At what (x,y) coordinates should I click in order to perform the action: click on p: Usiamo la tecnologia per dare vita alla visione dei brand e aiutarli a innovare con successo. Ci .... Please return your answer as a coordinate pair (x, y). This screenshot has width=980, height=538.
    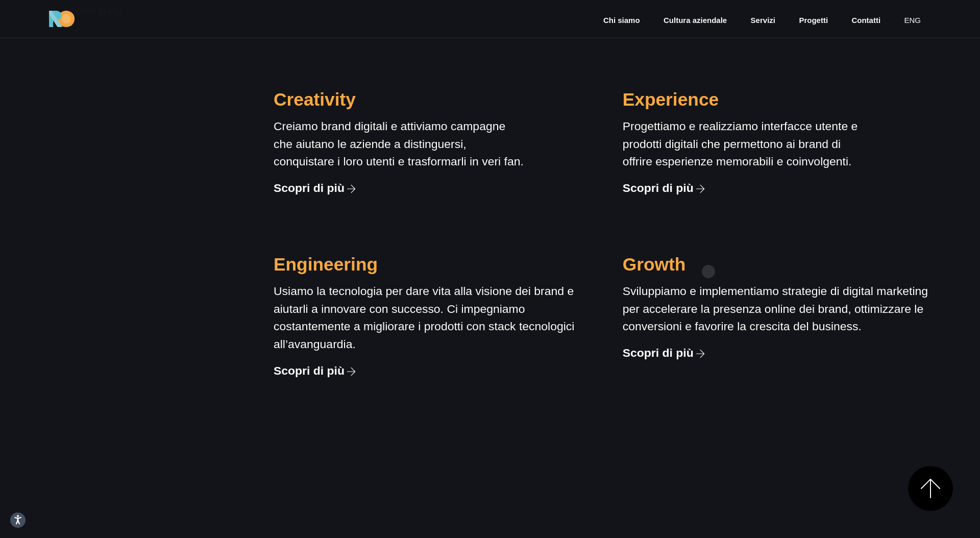
    Looking at the image, I should click on (428, 317).